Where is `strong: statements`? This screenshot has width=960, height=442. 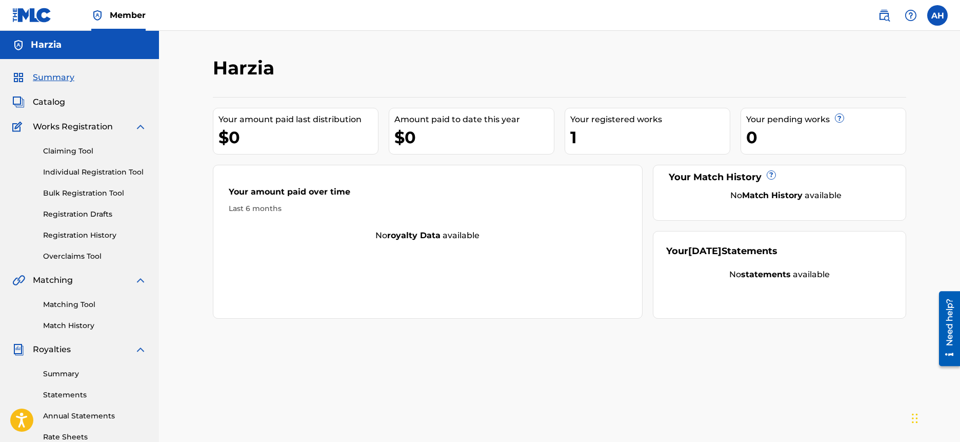 strong: statements is located at coordinates (766, 274).